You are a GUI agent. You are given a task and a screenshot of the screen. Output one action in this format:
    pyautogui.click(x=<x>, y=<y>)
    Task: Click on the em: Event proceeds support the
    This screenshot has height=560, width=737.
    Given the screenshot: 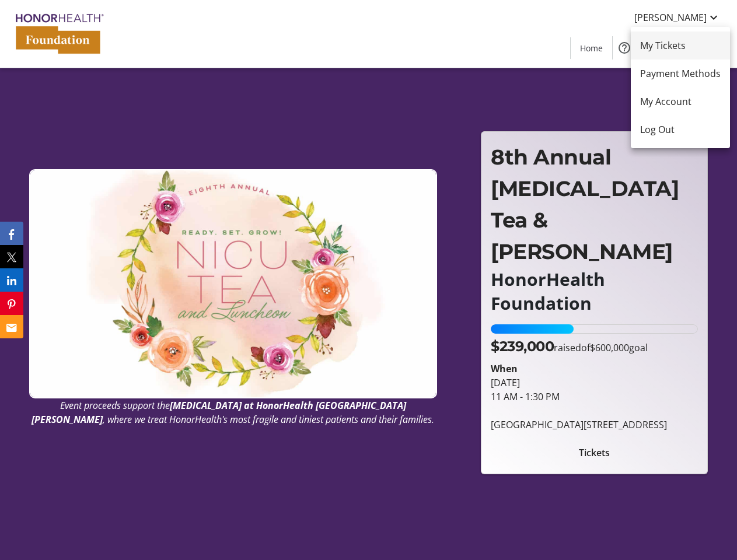 What is the action you would take?
    pyautogui.click(x=115, y=406)
    